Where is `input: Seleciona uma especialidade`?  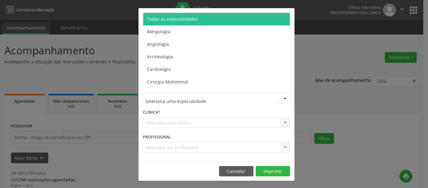
input: Seleciona uma especialidade is located at coordinates (211, 101).